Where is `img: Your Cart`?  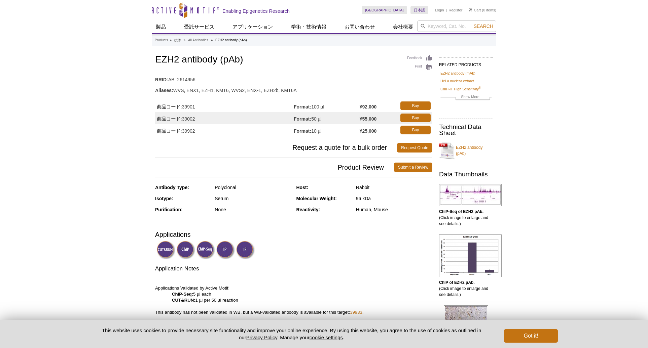
img: Your Cart is located at coordinates (470, 10).